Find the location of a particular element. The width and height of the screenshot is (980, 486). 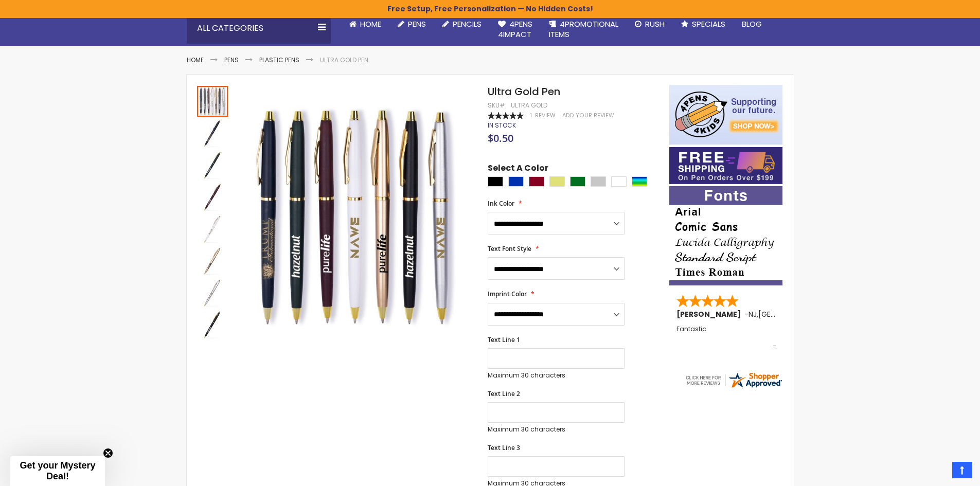

span: Text Line 1 is located at coordinates (504, 339).